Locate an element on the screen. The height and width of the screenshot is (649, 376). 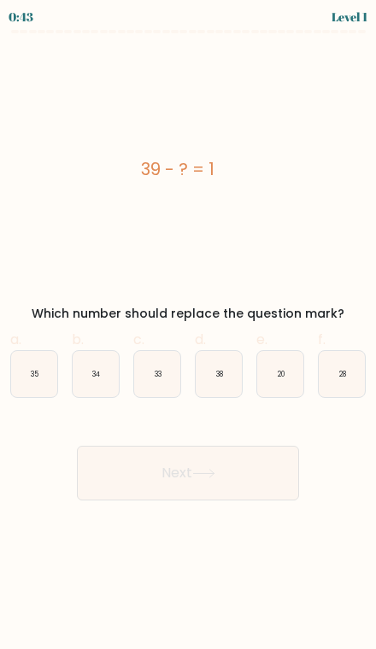
button: Next is located at coordinates (188, 473).